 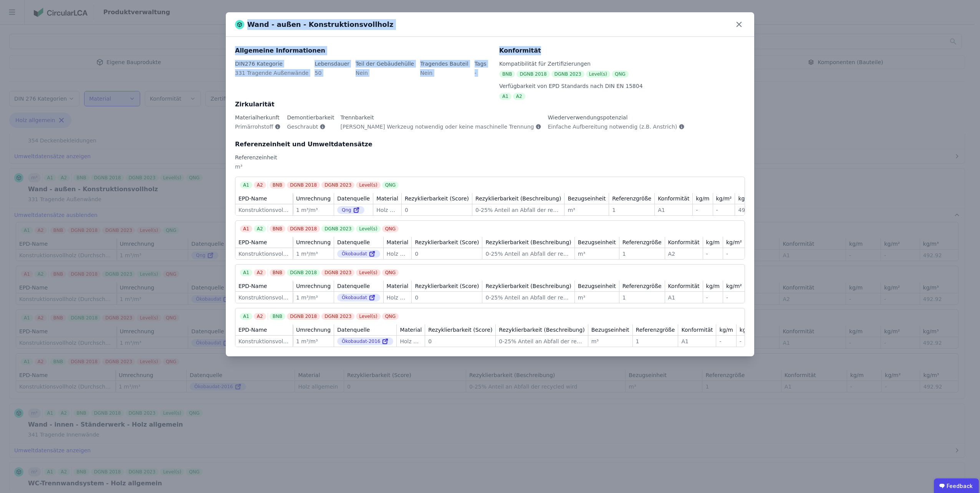 What do you see at coordinates (350, 210) in the screenshot?
I see `div: Qng` at bounding box center [350, 210].